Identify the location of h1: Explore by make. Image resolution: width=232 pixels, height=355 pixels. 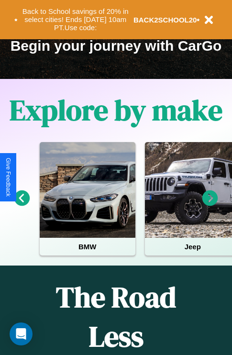
(116, 110).